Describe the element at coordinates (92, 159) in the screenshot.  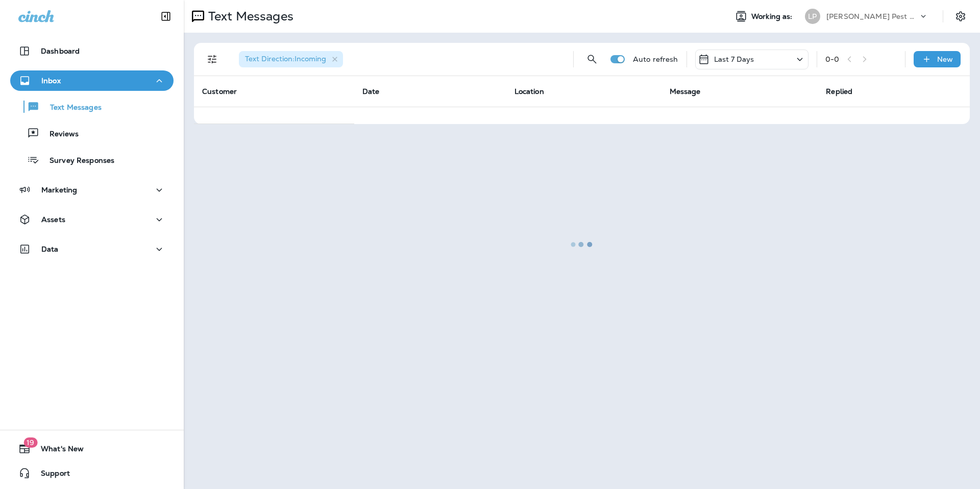
I see `button: Survey Responses` at that location.